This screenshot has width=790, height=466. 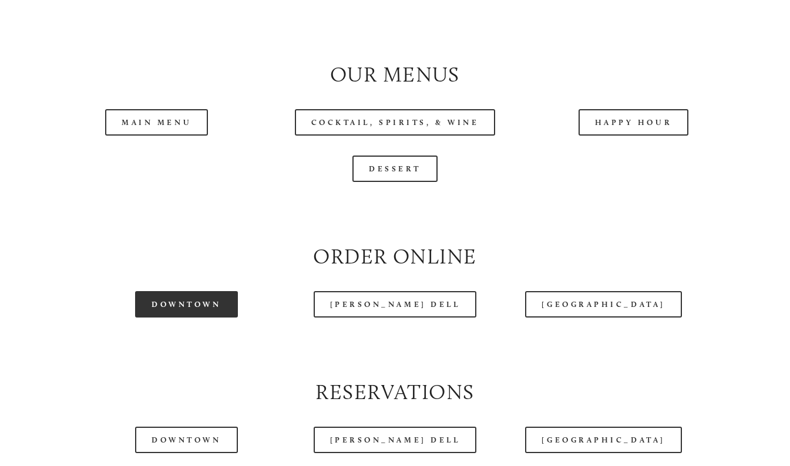 What do you see at coordinates (395, 122) in the screenshot?
I see `a: Cocktail, Spirits, & Wine` at bounding box center [395, 122].